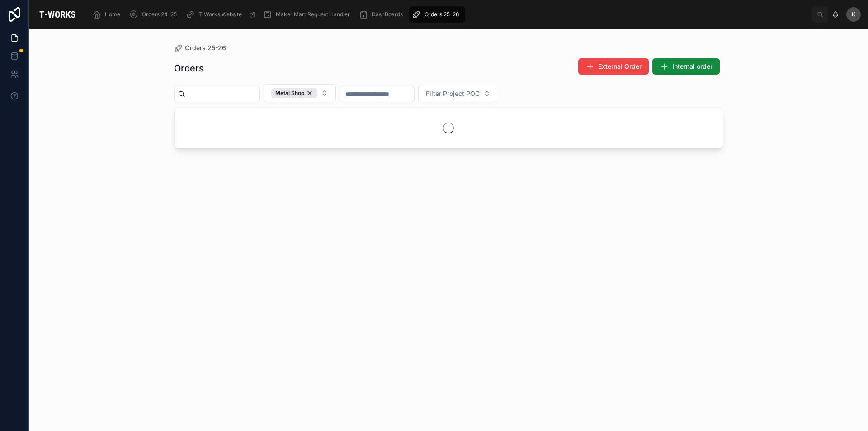 The height and width of the screenshot is (431, 868). What do you see at coordinates (57, 15) in the screenshot?
I see `img: App logo` at bounding box center [57, 15].